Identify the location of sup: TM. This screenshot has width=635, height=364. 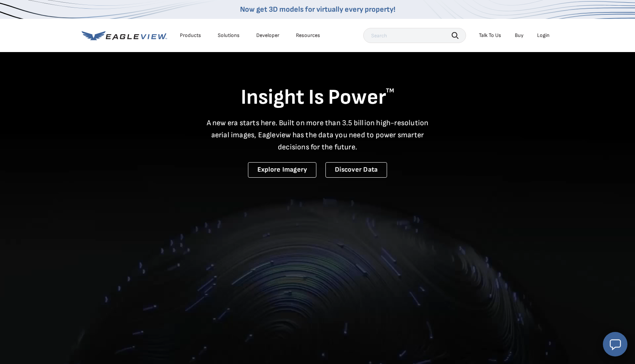
(390, 91).